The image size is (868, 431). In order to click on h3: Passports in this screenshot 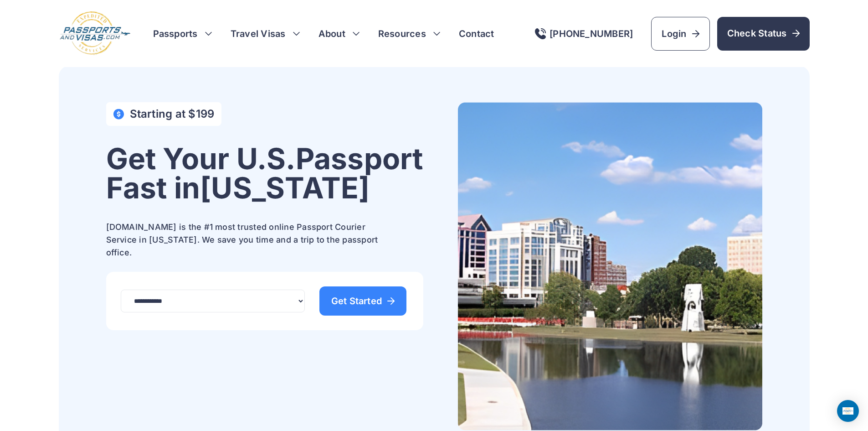, I will do `click(183, 33)`.